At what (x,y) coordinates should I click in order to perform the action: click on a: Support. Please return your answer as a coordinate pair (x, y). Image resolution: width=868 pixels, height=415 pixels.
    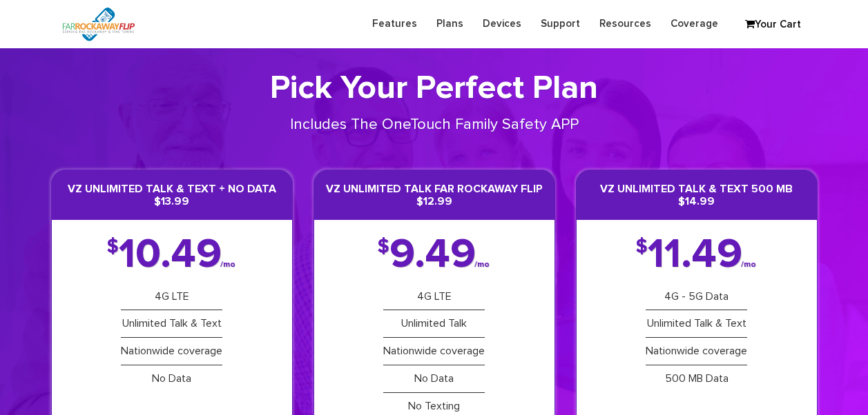
    Looking at the image, I should click on (560, 24).